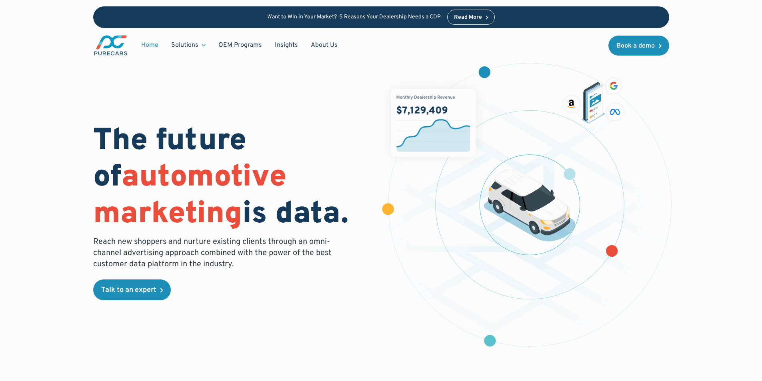  I want to click on div: Book a demo, so click(635, 46).